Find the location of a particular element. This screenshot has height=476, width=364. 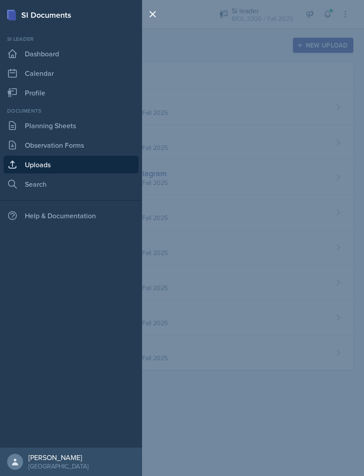

div: Documents is located at coordinates (71, 111).